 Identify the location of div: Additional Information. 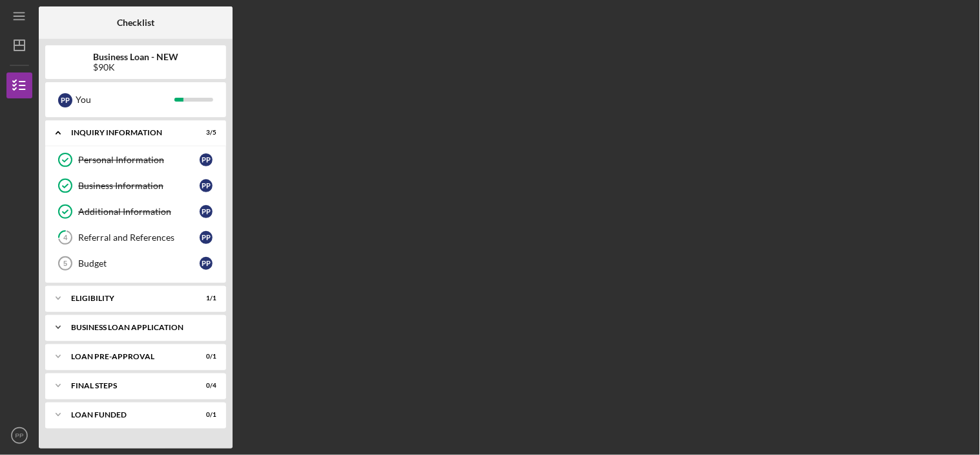
(139, 211).